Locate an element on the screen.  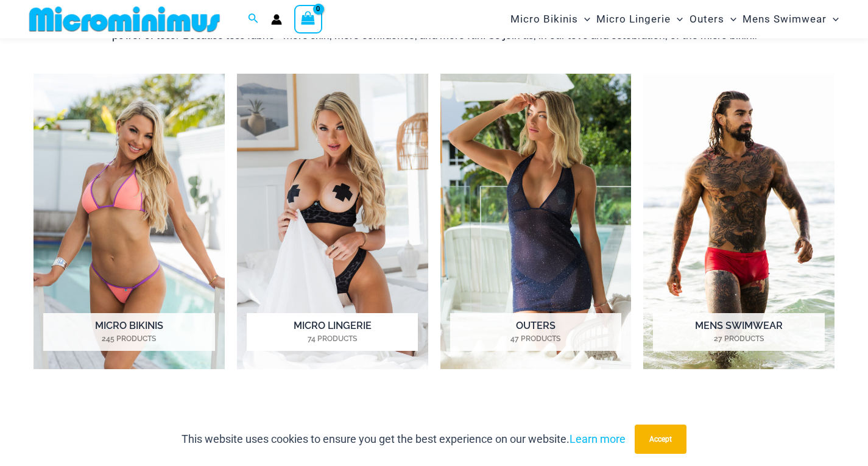
nav: Site Navigation is located at coordinates (674, 19).